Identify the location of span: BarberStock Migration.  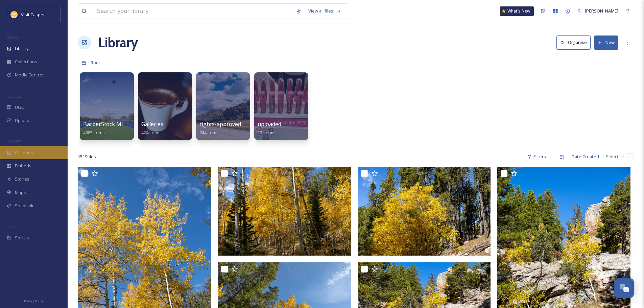
(112, 124).